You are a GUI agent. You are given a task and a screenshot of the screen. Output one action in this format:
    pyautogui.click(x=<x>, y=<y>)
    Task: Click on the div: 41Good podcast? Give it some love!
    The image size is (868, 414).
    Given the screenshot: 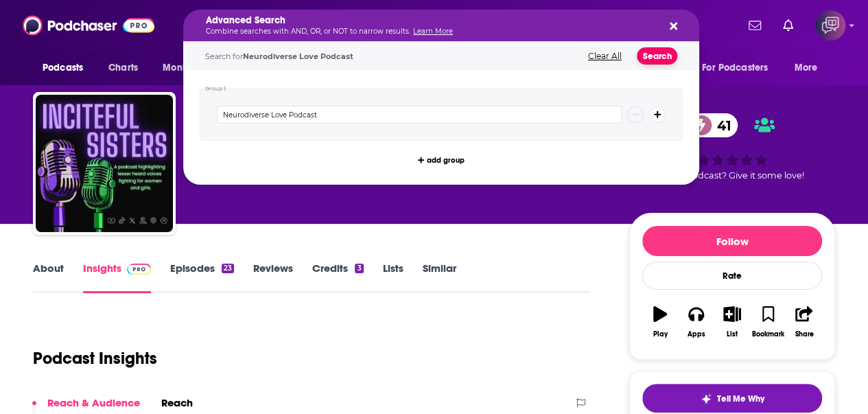 What is the action you would take?
    pyautogui.click(x=733, y=147)
    